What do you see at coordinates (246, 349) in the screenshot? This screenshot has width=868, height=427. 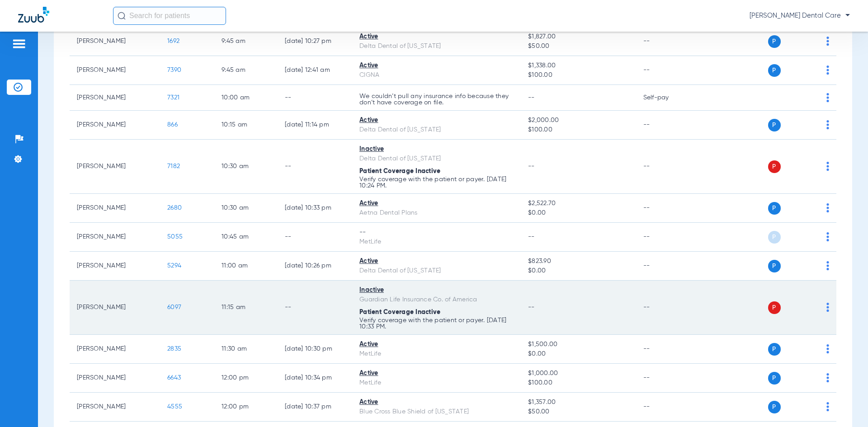 I see `td: 11:30 AM` at bounding box center [246, 349].